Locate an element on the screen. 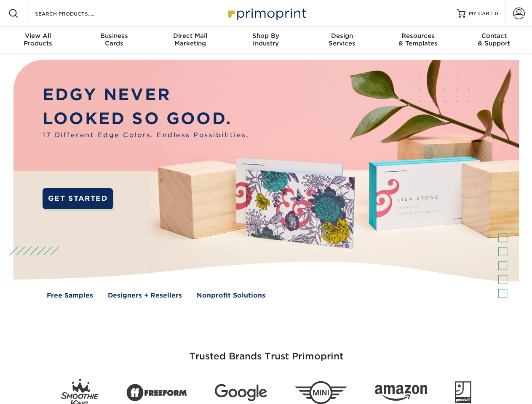 The image size is (532, 404). span: Resources is located at coordinates (418, 36).